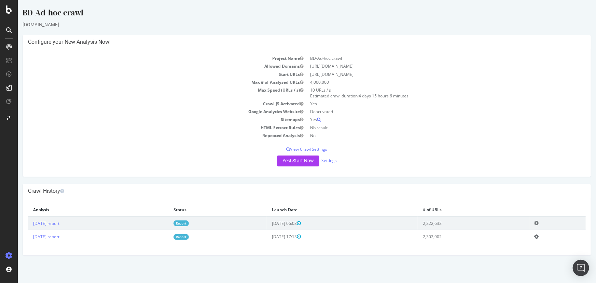 This screenshot has width=596, height=283. I want to click on td: Nb result, so click(428, 127).